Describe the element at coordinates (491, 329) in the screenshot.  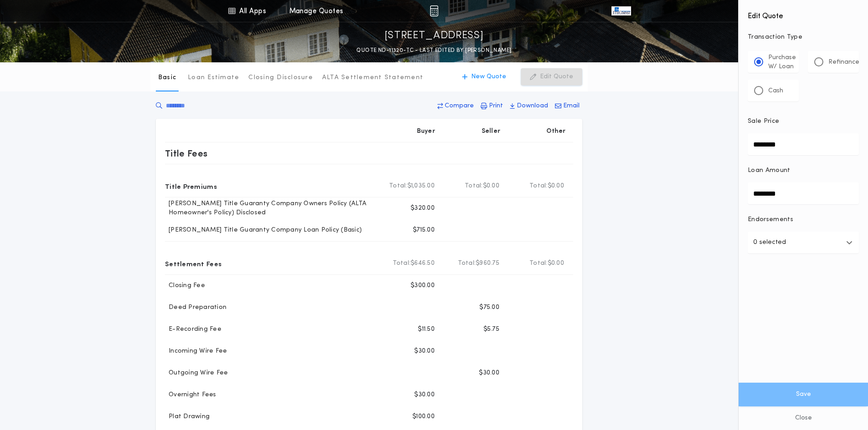
I see `p: $5.75` at that location.